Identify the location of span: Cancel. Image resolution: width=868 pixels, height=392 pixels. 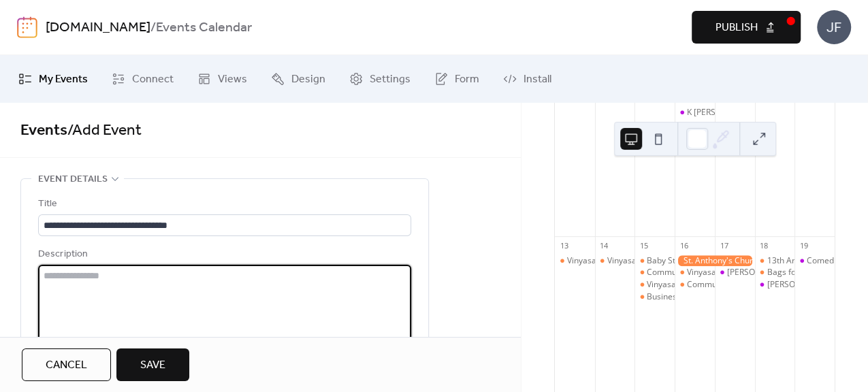
(66, 365).